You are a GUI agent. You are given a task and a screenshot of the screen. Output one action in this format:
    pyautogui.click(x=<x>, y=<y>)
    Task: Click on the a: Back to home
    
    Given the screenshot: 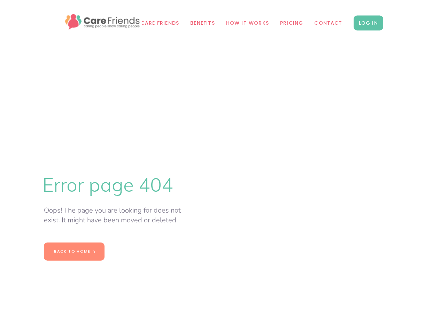 What is the action you would take?
    pyautogui.click(x=74, y=251)
    